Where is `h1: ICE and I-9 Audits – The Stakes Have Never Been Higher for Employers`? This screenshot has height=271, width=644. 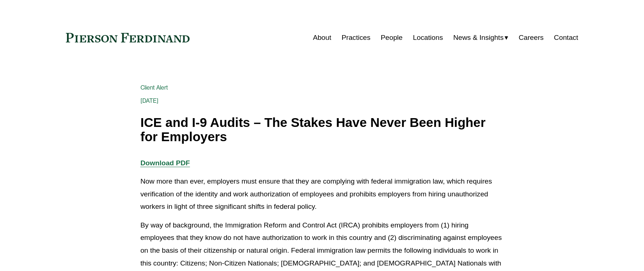 h1: ICE and I-9 Audits – The Stakes Have Never Been Higher for Employers is located at coordinates (322, 129).